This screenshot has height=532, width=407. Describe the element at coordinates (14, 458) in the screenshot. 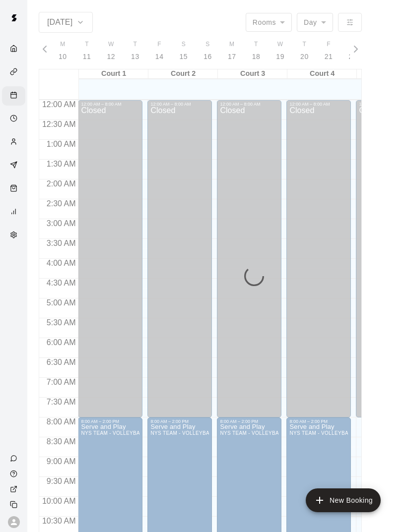

I see `a: Contact Us` at that location.